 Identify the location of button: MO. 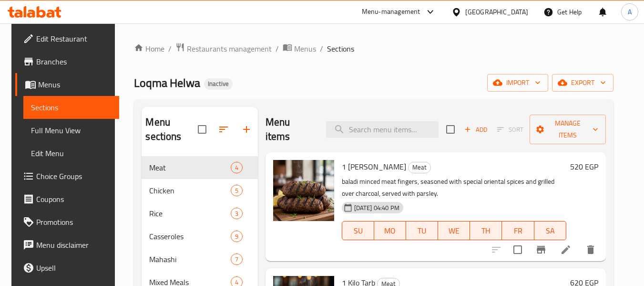
(390, 230).